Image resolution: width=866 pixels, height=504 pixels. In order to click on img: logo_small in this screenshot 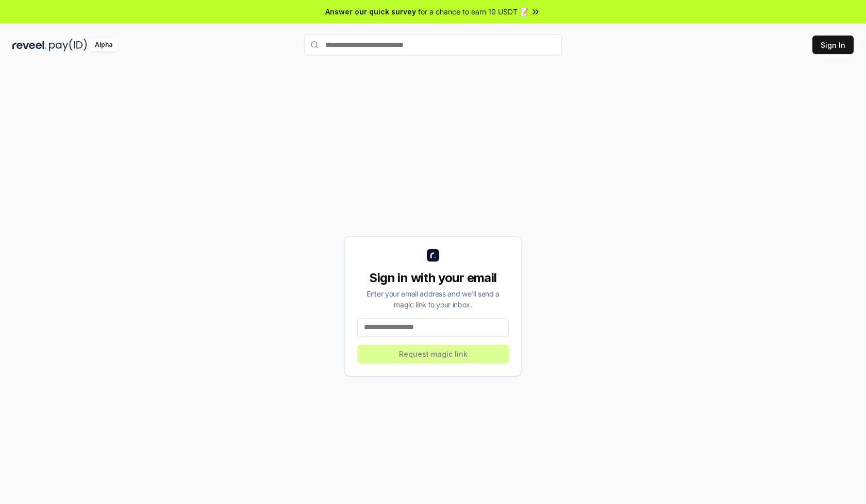, I will do `click(433, 256)`.